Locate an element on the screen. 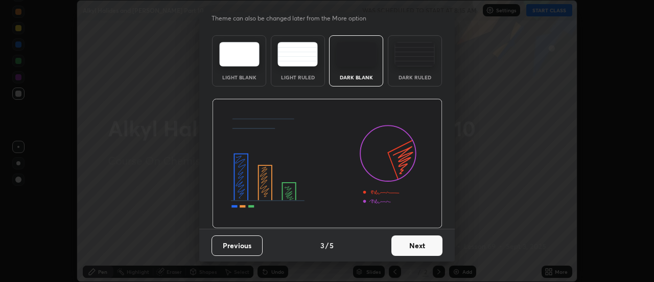  div: Dark Blank is located at coordinates (356, 77).